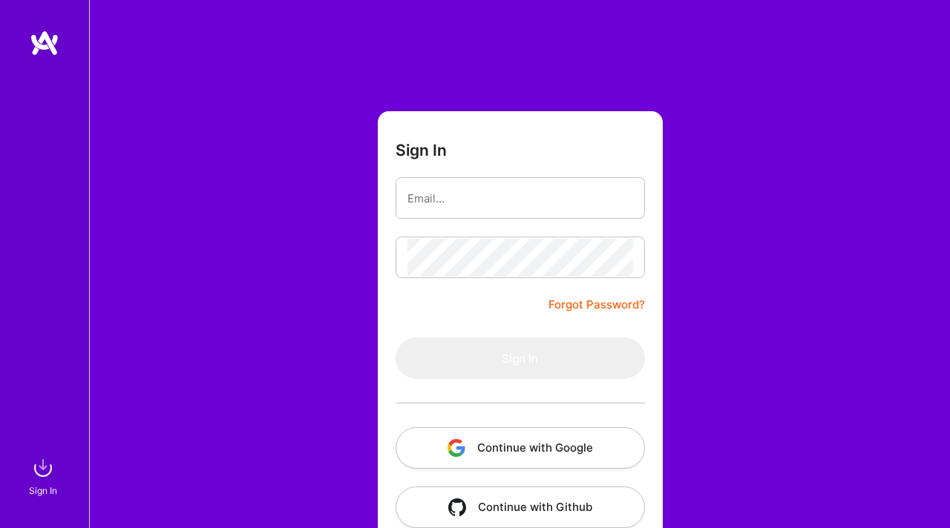 The height and width of the screenshot is (528, 950). What do you see at coordinates (45, 476) in the screenshot?
I see `a: sign inSign In` at bounding box center [45, 476].